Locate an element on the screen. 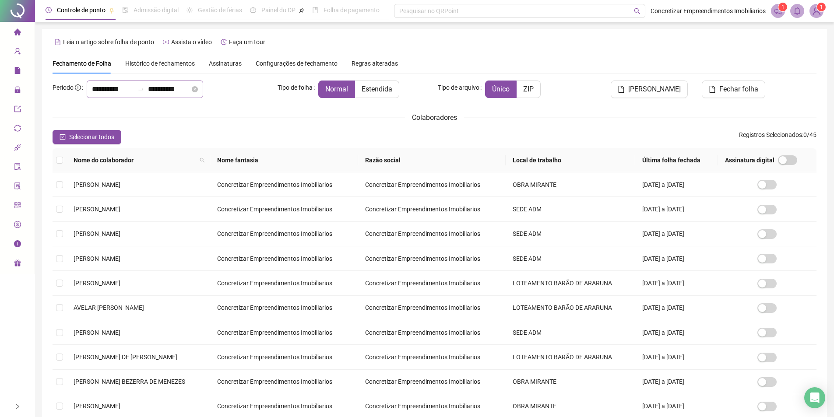 The width and height of the screenshot is (834, 417). span: 1 is located at coordinates (783, 7).